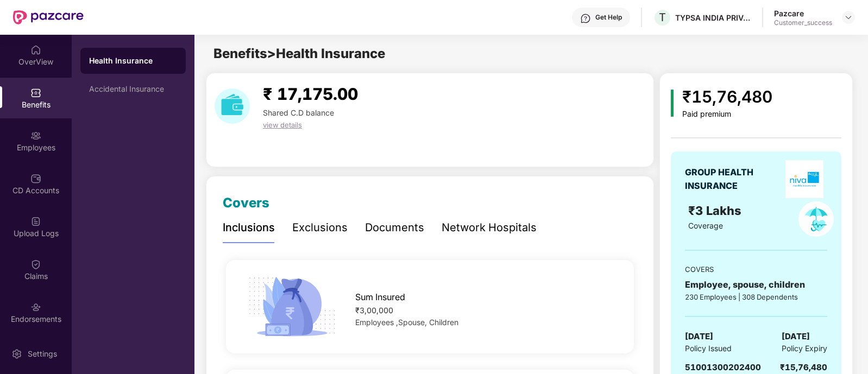 The image size is (868, 374). Describe the element at coordinates (717, 211) in the screenshot. I see `span: ₹3 Lakhs` at that location.